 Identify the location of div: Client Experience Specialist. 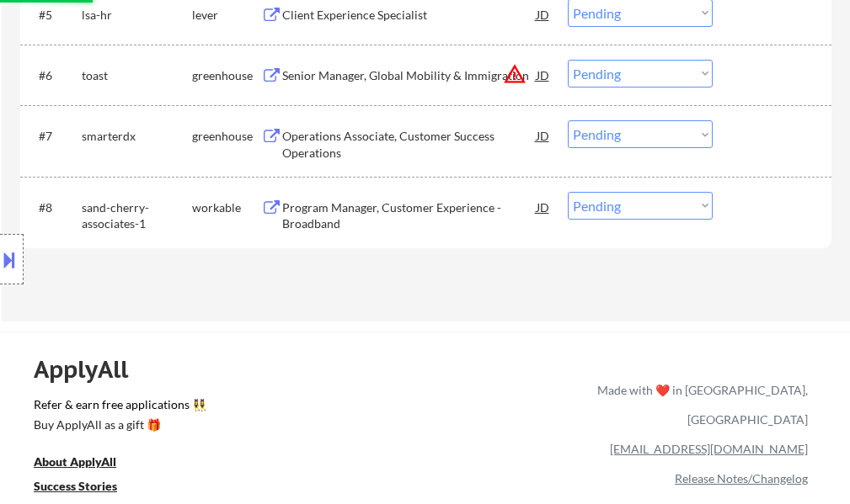
(410, 15).